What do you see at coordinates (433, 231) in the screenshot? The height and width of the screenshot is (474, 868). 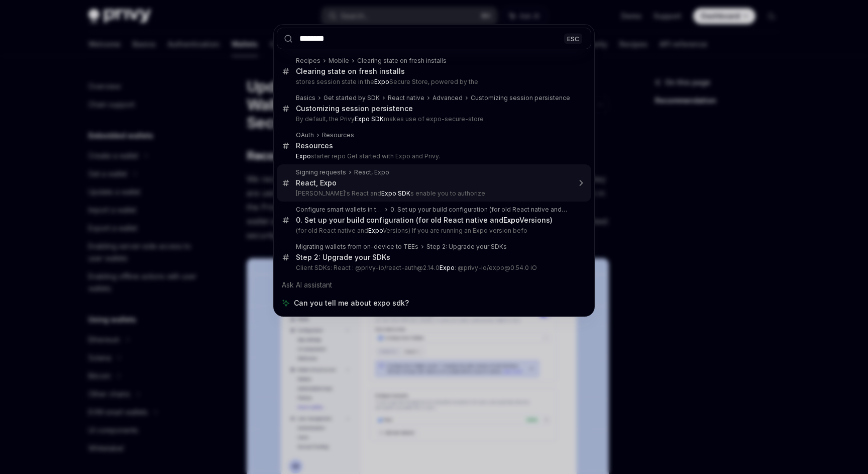 I see `p: (for old React native and Versions) If you are running an Expo version befo` at bounding box center [433, 231].